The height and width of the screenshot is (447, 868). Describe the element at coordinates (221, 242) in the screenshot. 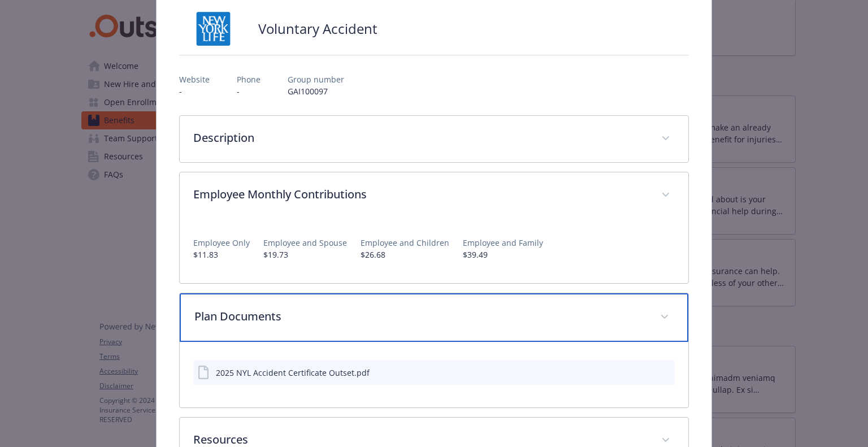

I see `p: Employee Only` at that location.